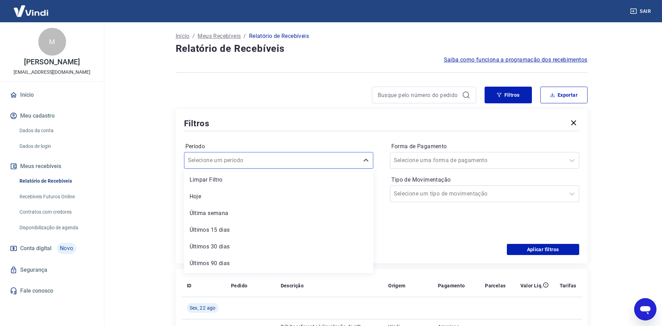 This screenshot has width=662, height=326. Describe the element at coordinates (279, 146) in the screenshot. I see `label: Período` at that location.